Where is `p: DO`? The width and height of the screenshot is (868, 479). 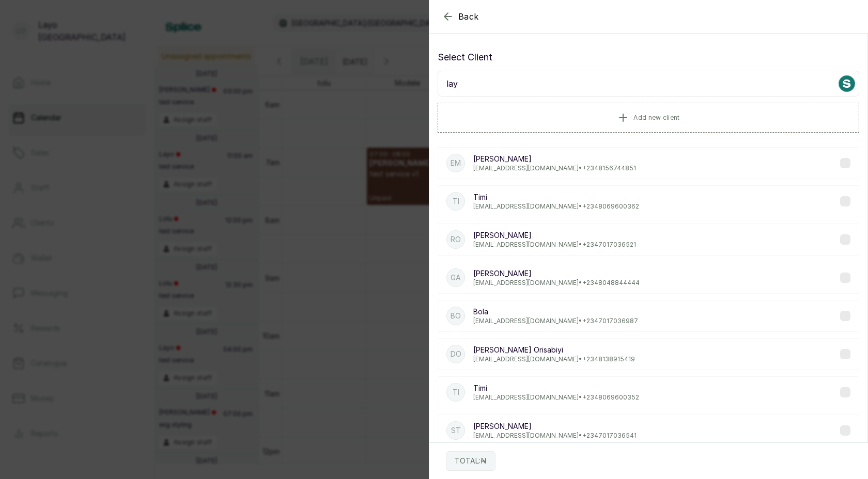
p: DO is located at coordinates (456, 354).